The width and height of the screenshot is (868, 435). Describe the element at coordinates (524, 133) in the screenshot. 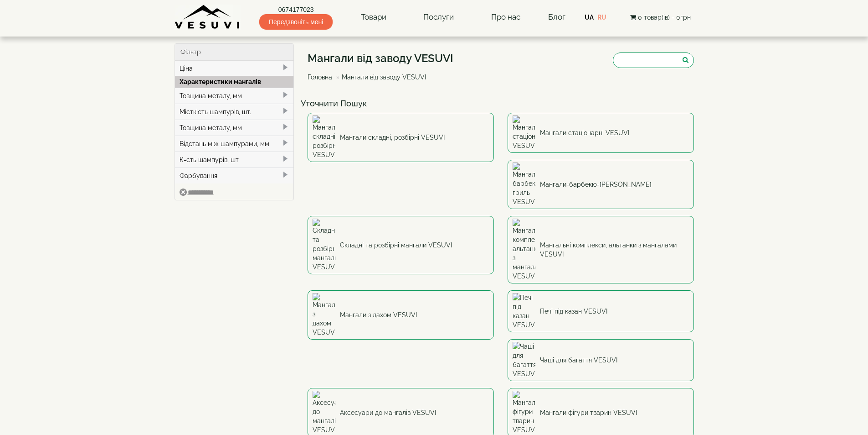

I see `img: Мангали стаціонарні VESUVI` at that location.